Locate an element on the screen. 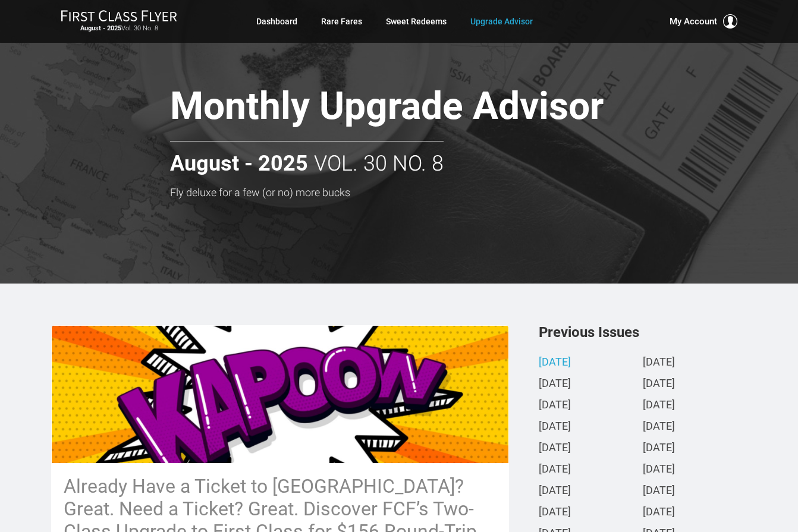 Image resolution: width=798 pixels, height=532 pixels. a: Sweet Redeems is located at coordinates (416, 22).